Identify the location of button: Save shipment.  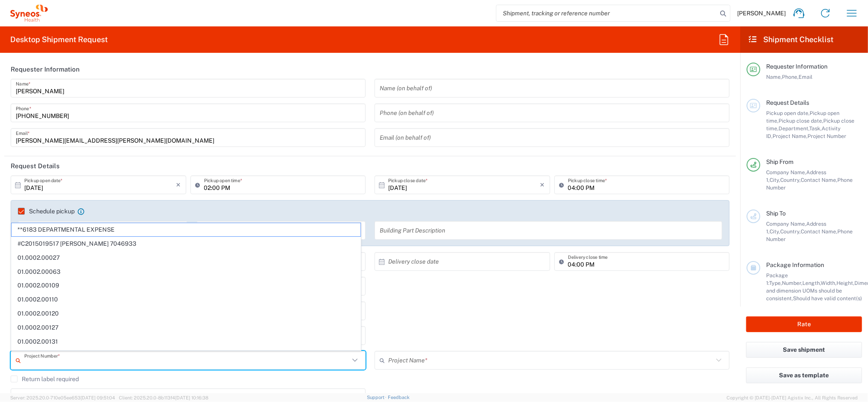
(804, 350).